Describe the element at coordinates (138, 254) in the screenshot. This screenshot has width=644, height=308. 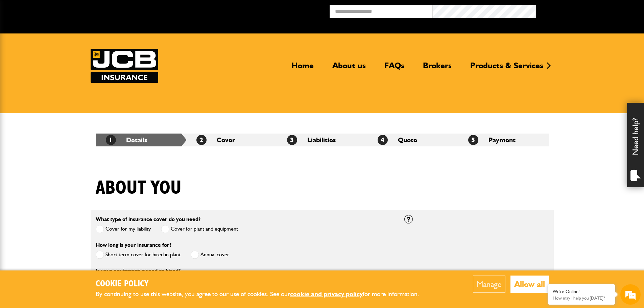
I see `label: Short term cover for hired in plant` at that location.